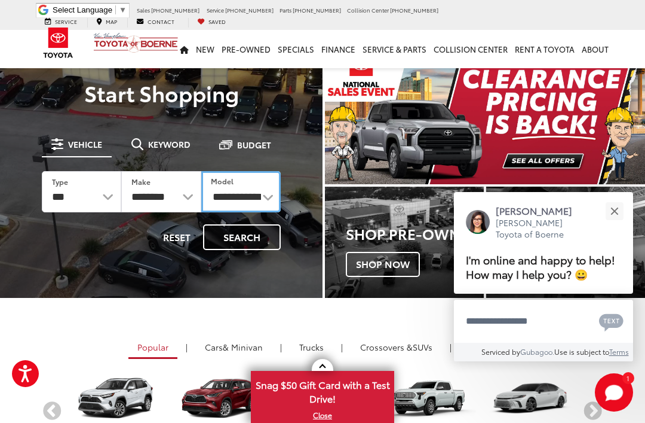 This screenshot has height=423, width=645. Describe the element at coordinates (141, 181) in the screenshot. I see `label: Make` at that location.